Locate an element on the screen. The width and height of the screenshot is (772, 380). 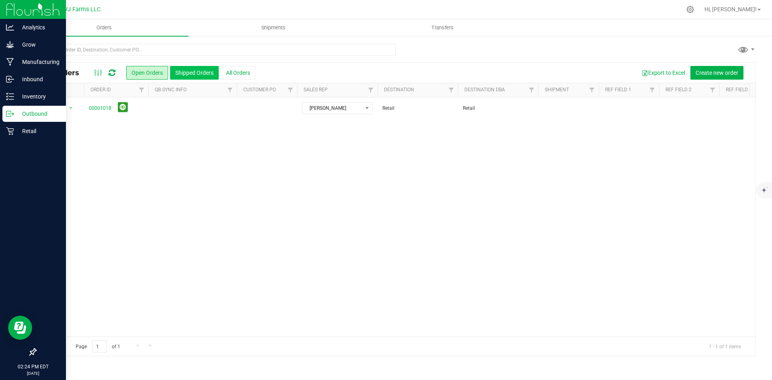
inline-svg: Inbound is located at coordinates (10, 79).